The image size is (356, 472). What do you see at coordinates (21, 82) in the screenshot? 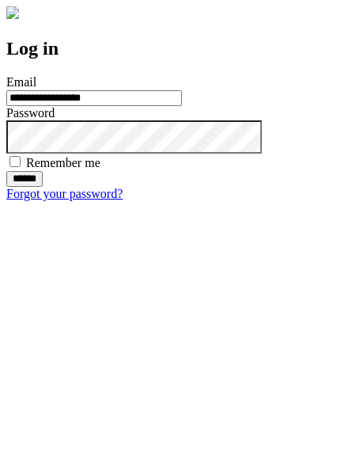
I see `label: Email` at bounding box center [21, 82].